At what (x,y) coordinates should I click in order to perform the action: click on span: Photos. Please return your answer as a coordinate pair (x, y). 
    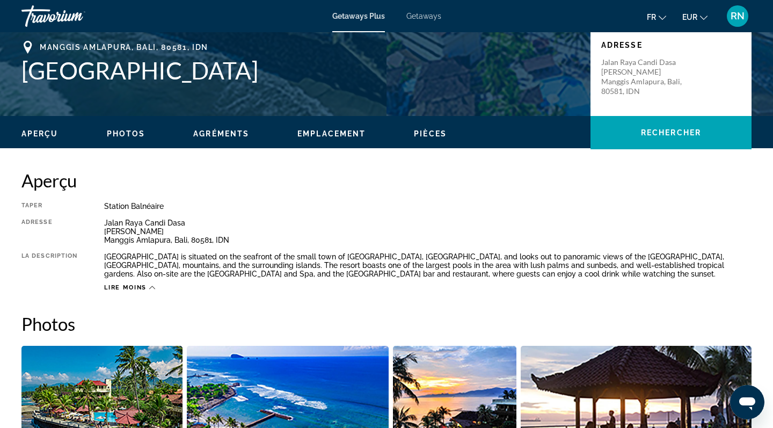
    Looking at the image, I should click on (126, 134).